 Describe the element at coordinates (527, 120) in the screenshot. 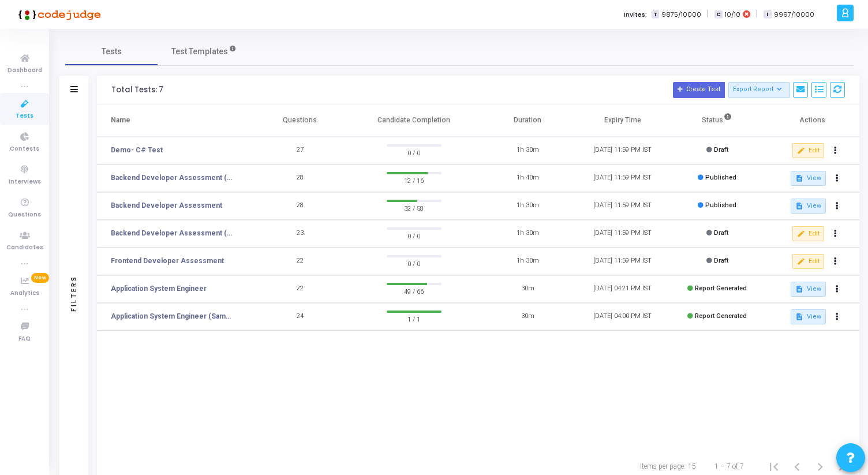

I see `th: Duration` at that location.